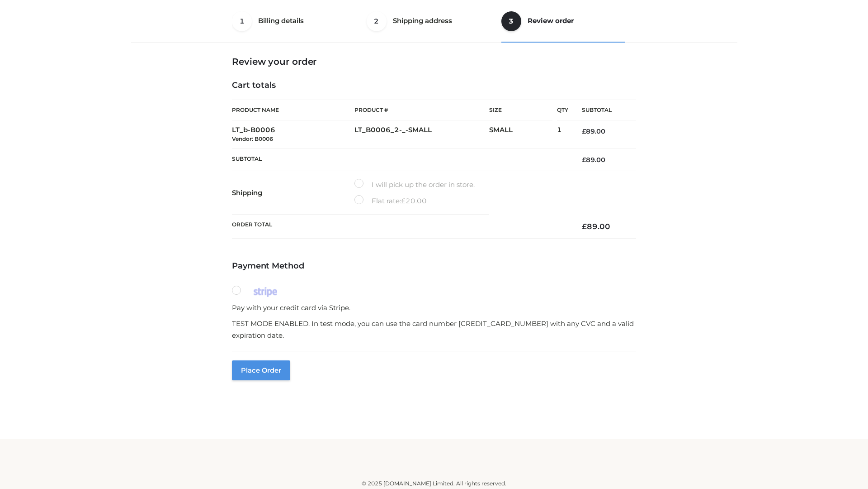 This screenshot has height=489, width=868. Describe the element at coordinates (562, 135) in the screenshot. I see `td: 1` at that location.